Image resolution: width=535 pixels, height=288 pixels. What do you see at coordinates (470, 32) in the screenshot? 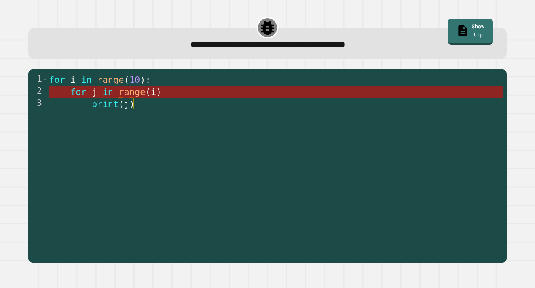
I see `a: Show tip` at bounding box center [470, 32].